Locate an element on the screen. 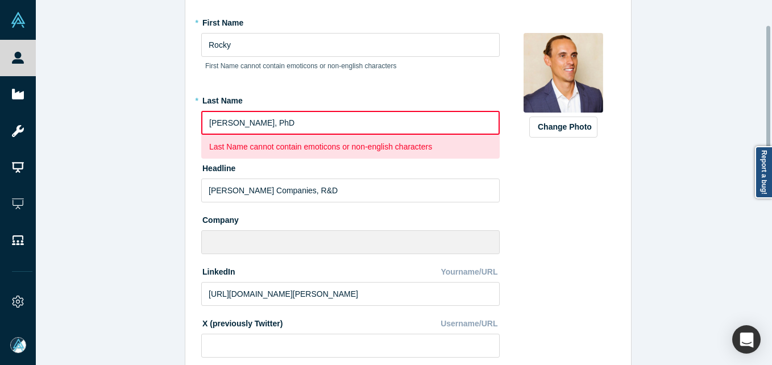 Image resolution: width=772 pixels, height=365 pixels. p: Last Name cannot contain emoticons or non-english characters is located at coordinates (350, 147).